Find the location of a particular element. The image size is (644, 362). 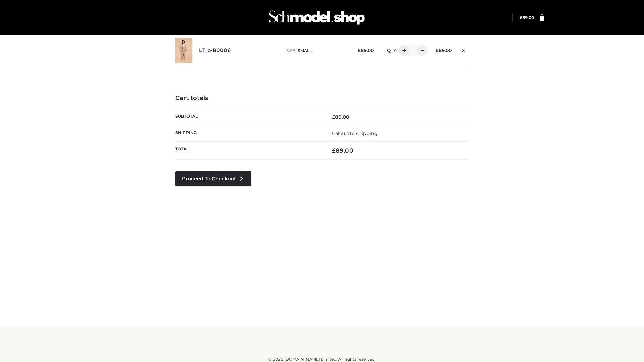

th: Shipping is located at coordinates (248, 133).